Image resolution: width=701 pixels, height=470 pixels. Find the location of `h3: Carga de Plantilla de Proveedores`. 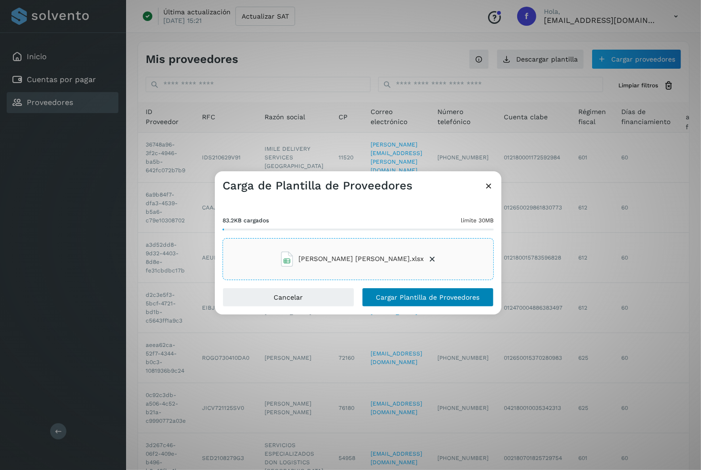

h3: Carga de Plantilla de Proveedores is located at coordinates (317, 186).